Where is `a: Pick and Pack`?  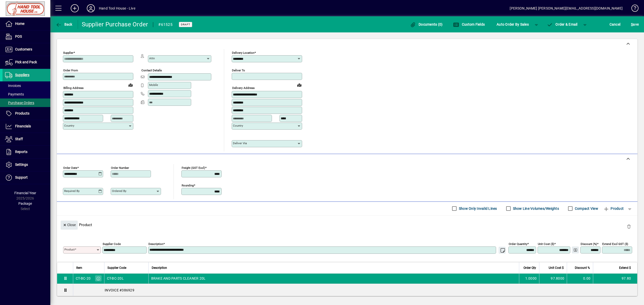
a: Pick and Pack is located at coordinates (27, 62).